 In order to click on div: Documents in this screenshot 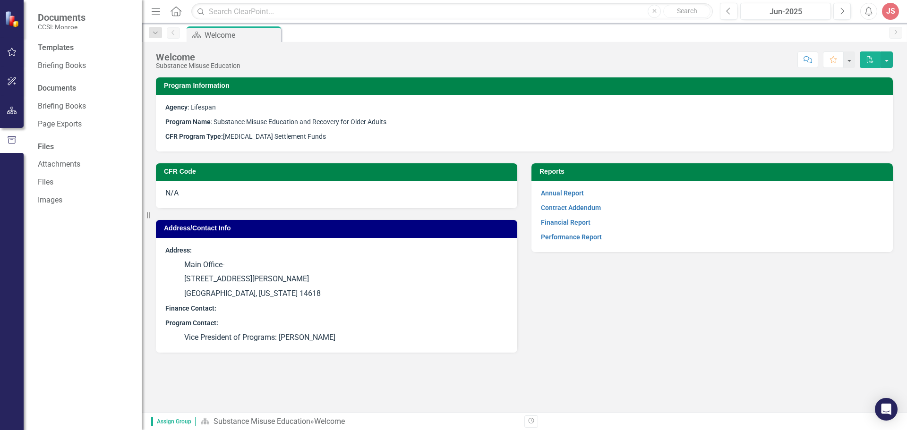, I will do `click(85, 88)`.